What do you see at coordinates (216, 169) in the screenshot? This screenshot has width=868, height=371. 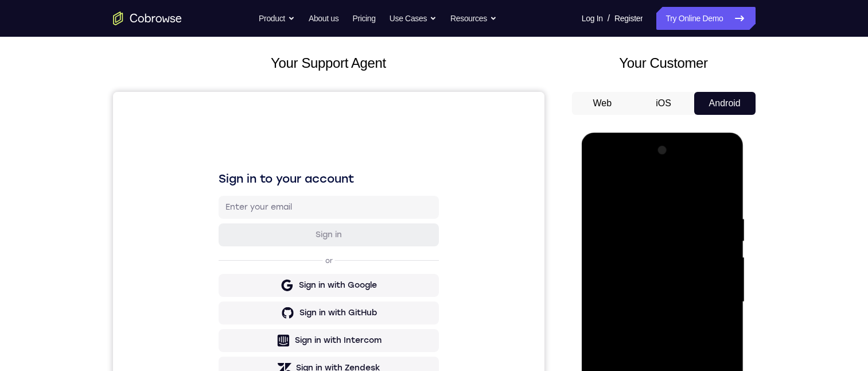 I see `p: or` at bounding box center [216, 169].